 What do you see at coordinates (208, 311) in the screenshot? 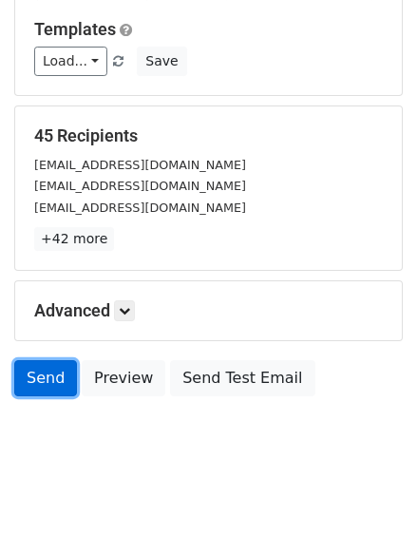
I see `h5: Advanced` at bounding box center [208, 311].